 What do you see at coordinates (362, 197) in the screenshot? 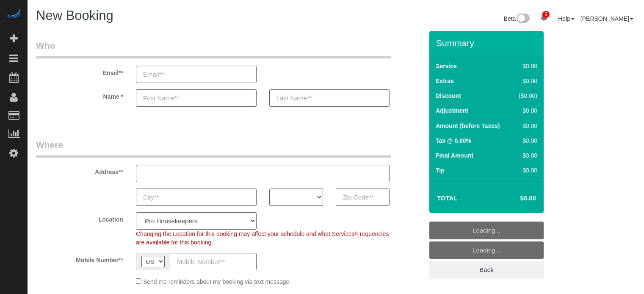
I see `input: Zip Code**` at bounding box center [362, 197].